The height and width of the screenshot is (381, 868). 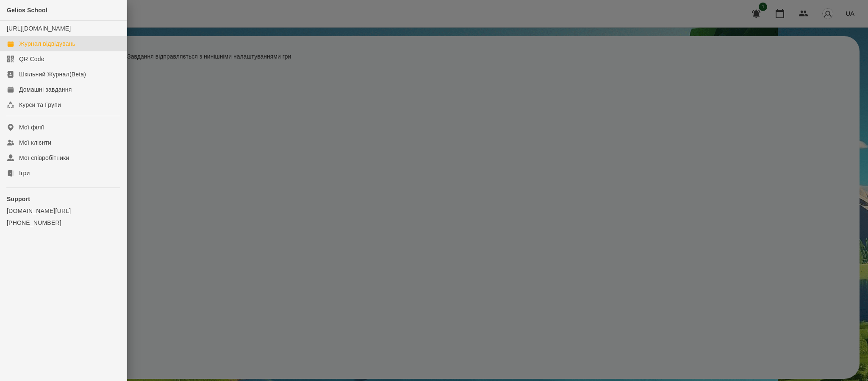 What do you see at coordinates (27, 10) in the screenshot?
I see `span: Gelios School` at bounding box center [27, 10].